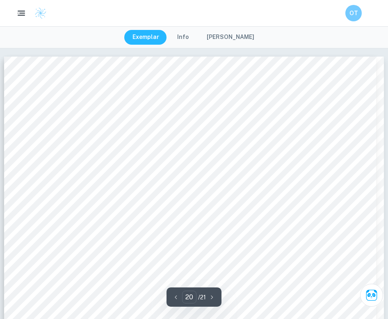 The width and height of the screenshot is (388, 319). I want to click on button: Ask Clai, so click(371, 295).